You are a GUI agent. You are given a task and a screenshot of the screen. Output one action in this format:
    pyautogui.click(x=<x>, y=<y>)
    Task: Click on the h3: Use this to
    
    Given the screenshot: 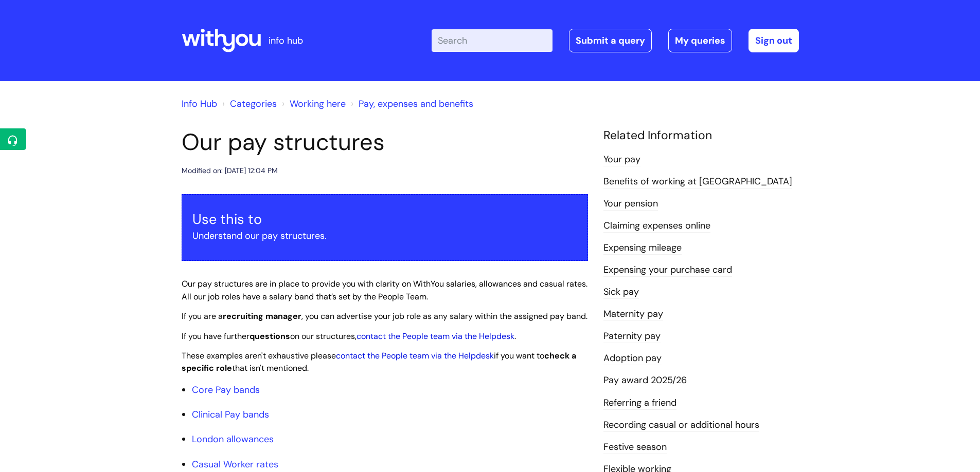 What is the action you would take?
    pyautogui.click(x=385, y=220)
    